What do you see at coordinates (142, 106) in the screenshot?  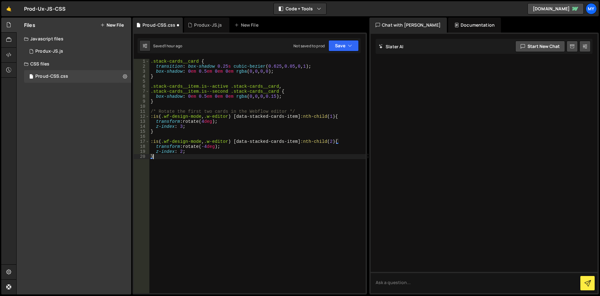 I see `div: 10` at bounding box center [142, 106].